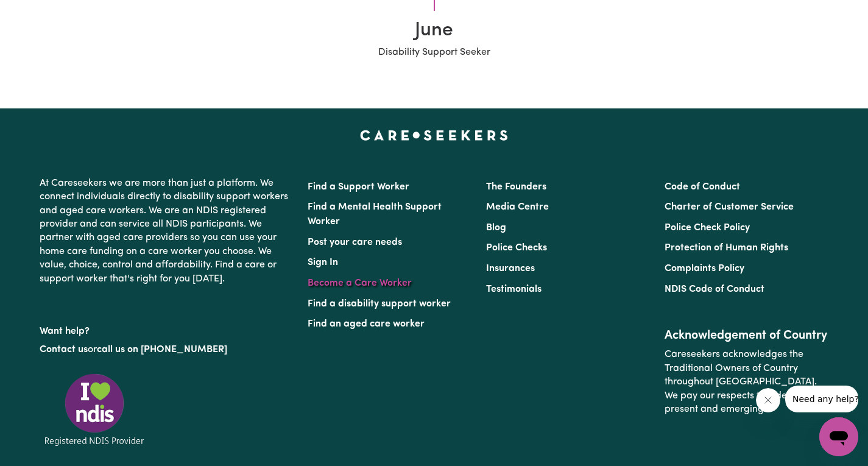 Image resolution: width=868 pixels, height=466 pixels. What do you see at coordinates (513, 289) in the screenshot?
I see `a: Testimonials` at bounding box center [513, 289].